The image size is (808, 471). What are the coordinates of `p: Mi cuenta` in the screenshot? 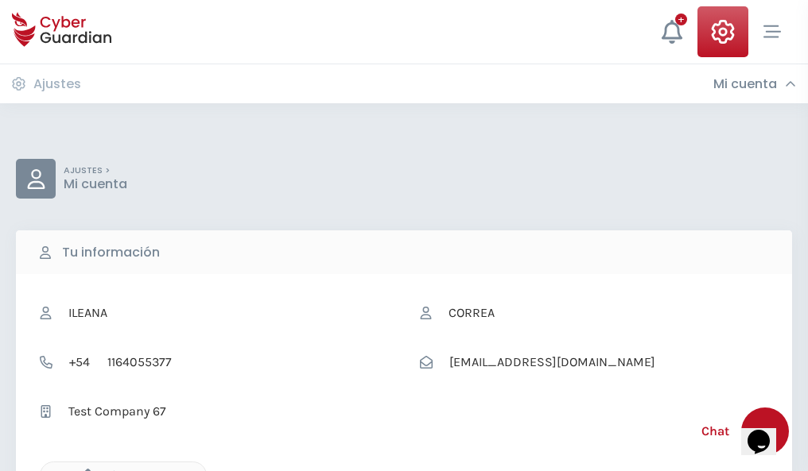 It's located at (95, 184).